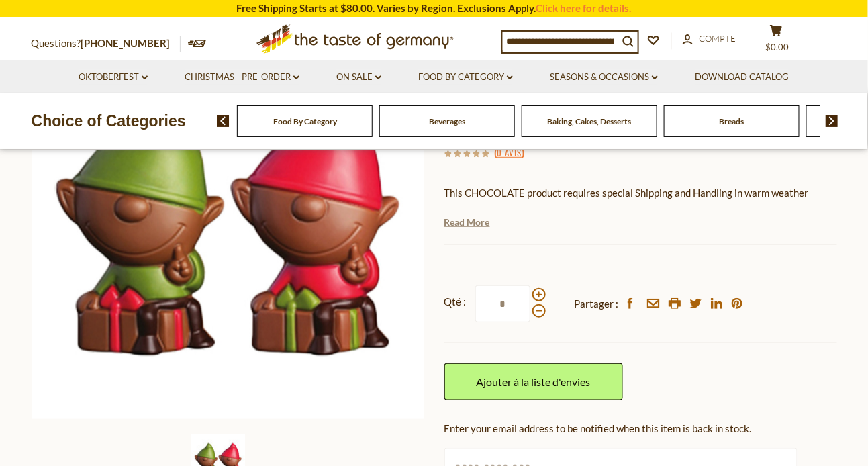  Describe the element at coordinates (710, 39) in the screenshot. I see `a: Compte` at that location.